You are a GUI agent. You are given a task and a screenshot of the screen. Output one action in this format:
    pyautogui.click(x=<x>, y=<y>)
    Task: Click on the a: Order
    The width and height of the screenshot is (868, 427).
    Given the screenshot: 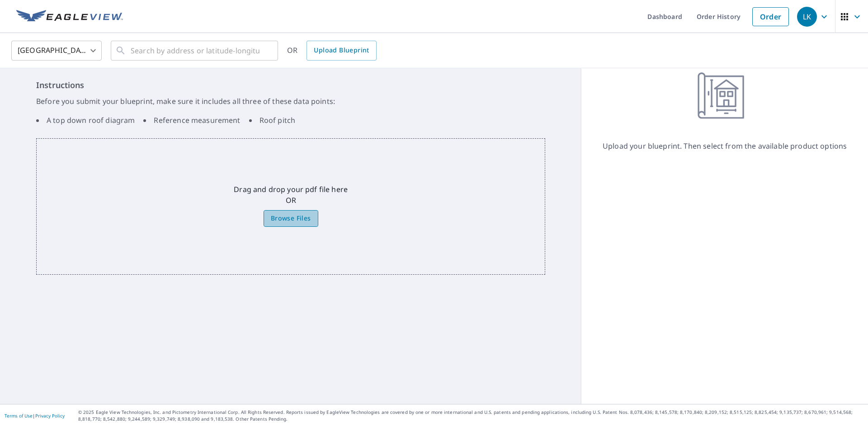 What is the action you would take?
    pyautogui.click(x=771, y=17)
    